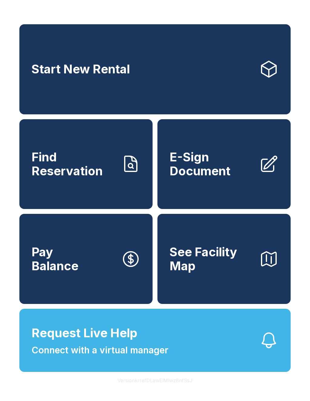 The image size is (310, 401). I want to click on span: Start New Rental, so click(81, 69).